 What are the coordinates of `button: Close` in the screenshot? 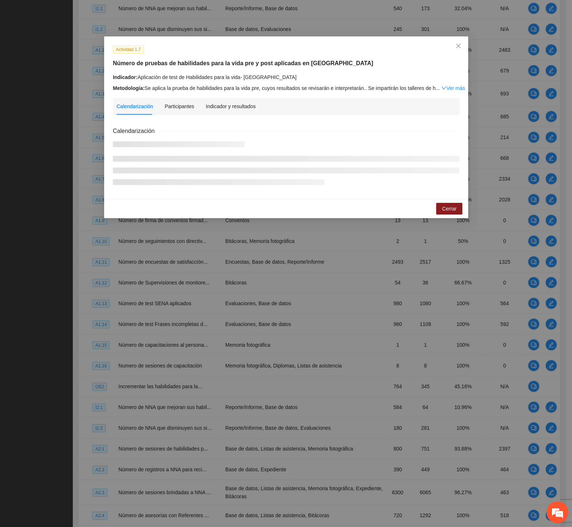 It's located at (458, 46).